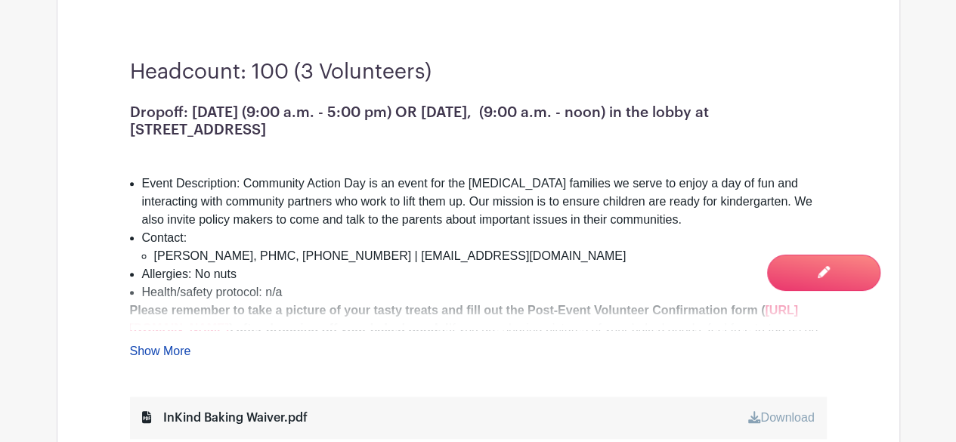 The height and width of the screenshot is (442, 956). I want to click on a: Show More, so click(160, 354).